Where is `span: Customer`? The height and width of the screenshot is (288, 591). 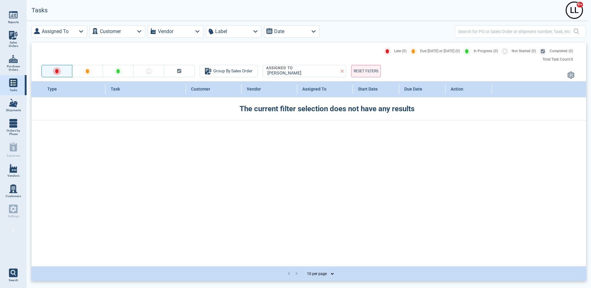
span: Customer is located at coordinates (200, 89).